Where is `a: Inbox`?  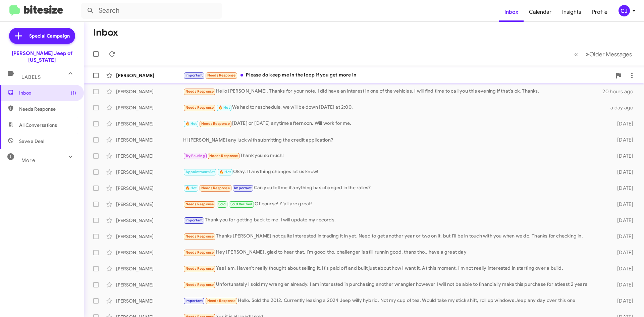 a: Inbox is located at coordinates (512, 12).